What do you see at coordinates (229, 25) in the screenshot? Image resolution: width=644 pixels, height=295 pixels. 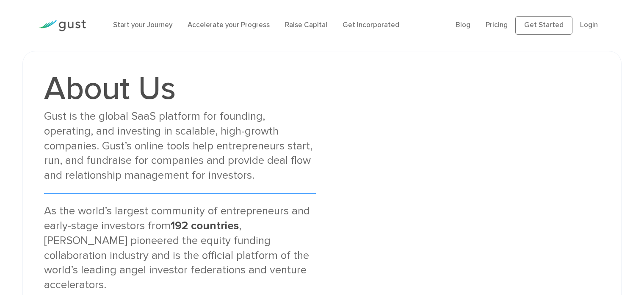 I see `a: Accelerate your Progress` at bounding box center [229, 25].